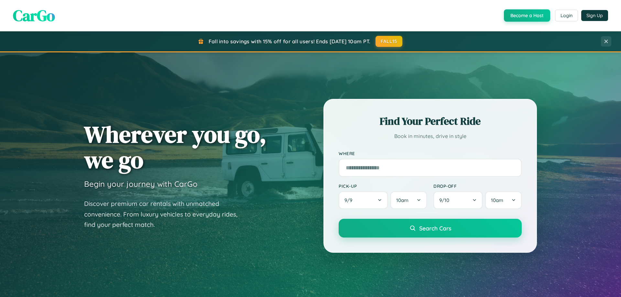 The image size is (621, 297). What do you see at coordinates (382, 186) in the screenshot?
I see `label: Pick-up` at bounding box center [382, 186].